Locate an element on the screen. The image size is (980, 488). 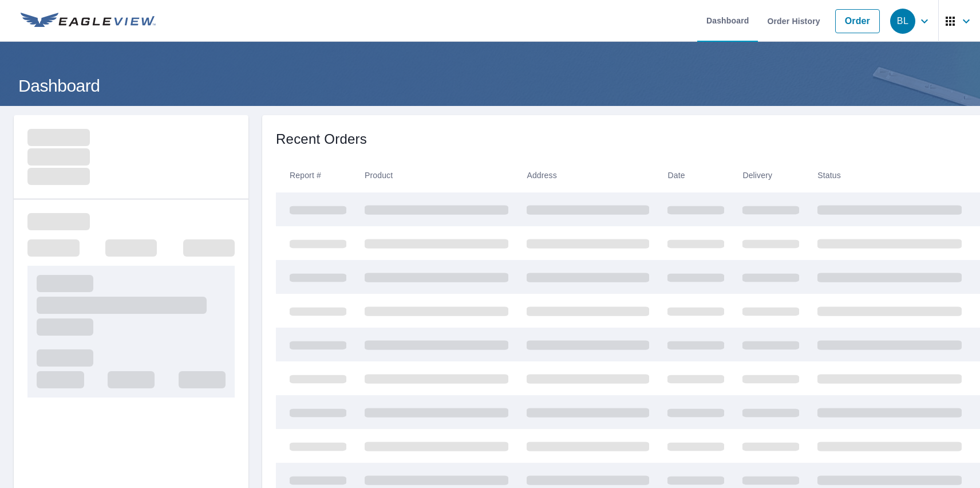
img: EV Logo is located at coordinates (88, 21).